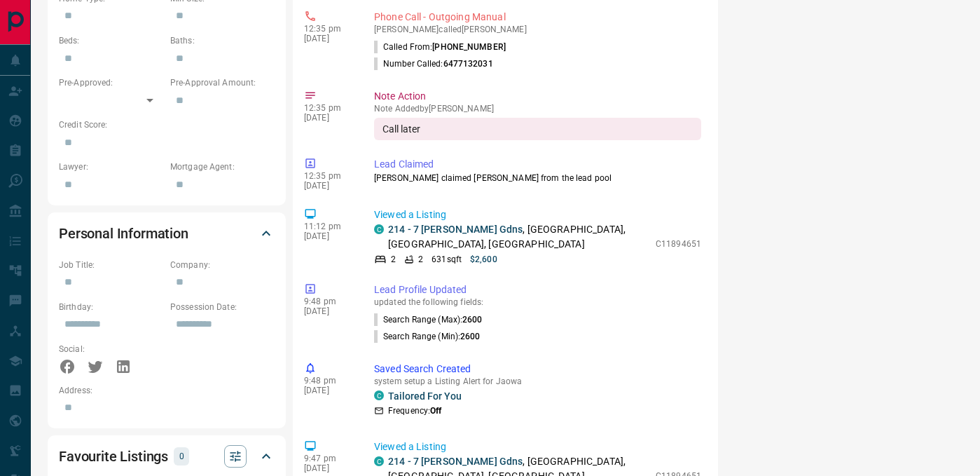 Image resolution: width=980 pixels, height=476 pixels. I want to click on p: 631 sqft, so click(446, 259).